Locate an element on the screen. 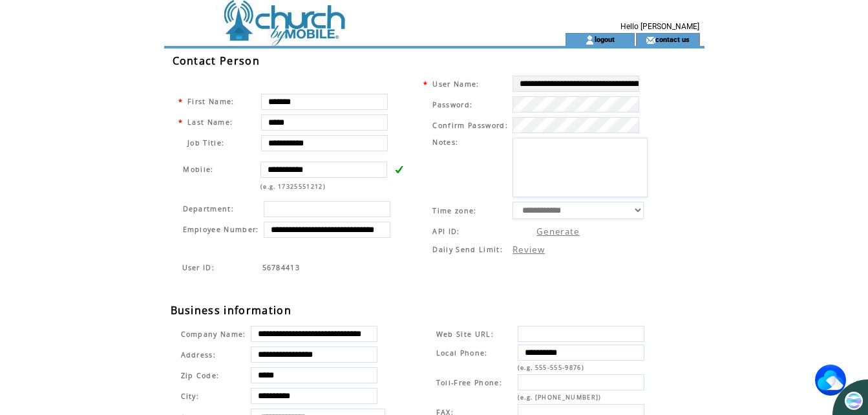 The height and width of the screenshot is (415, 868). span: Mobile: is located at coordinates (198, 169).